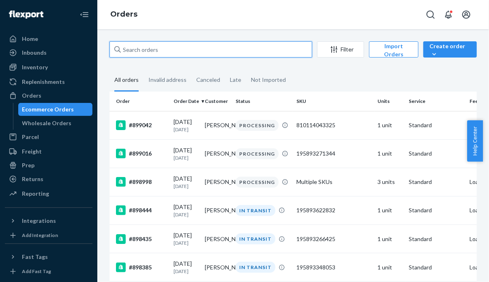 The image size is (489, 282). Describe the element at coordinates (30, 39) in the screenshot. I see `div: Home` at that location.